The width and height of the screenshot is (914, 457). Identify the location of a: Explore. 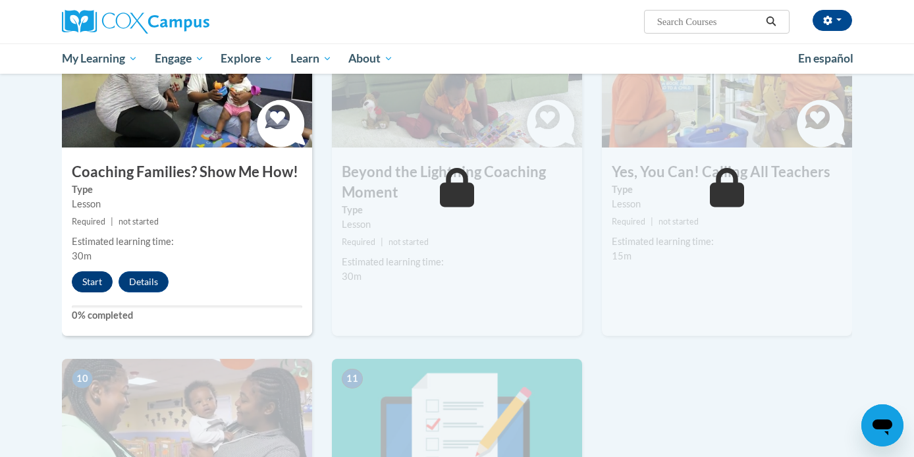
(247, 59).